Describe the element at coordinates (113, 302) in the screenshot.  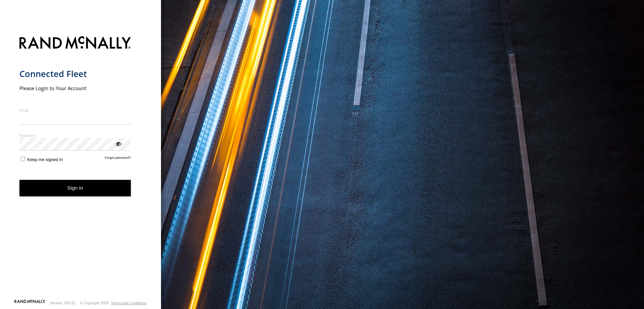
I see `div: © Copyright 2025 -` at that location.